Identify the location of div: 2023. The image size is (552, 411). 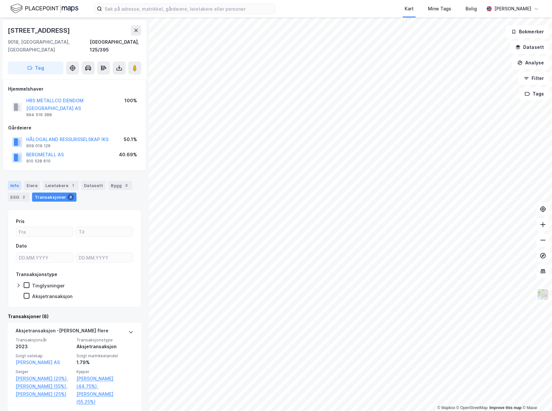
(44, 347).